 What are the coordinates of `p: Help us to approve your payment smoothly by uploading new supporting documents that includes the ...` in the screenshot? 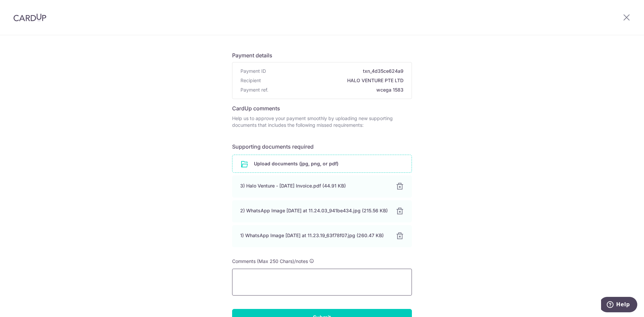 It's located at (322, 122).